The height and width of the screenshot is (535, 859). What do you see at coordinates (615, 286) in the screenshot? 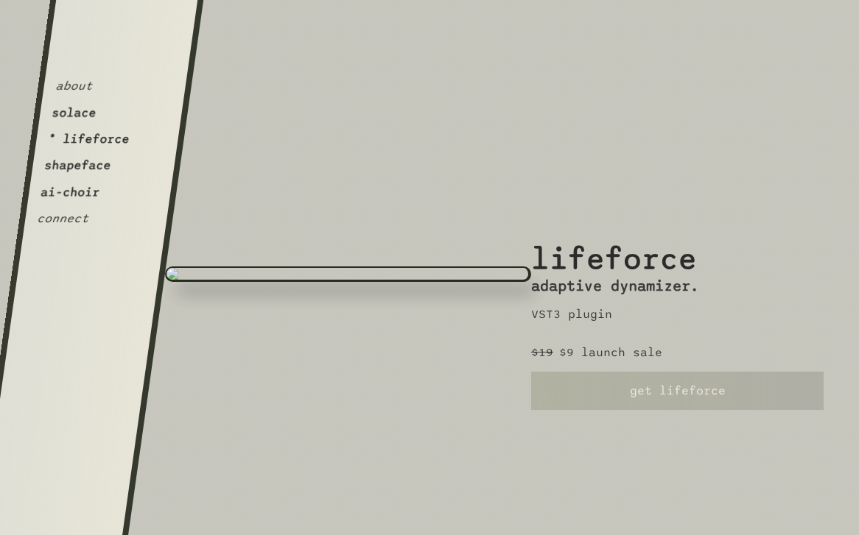
I see `h3: adaptive dynamizer.` at bounding box center [615, 286].